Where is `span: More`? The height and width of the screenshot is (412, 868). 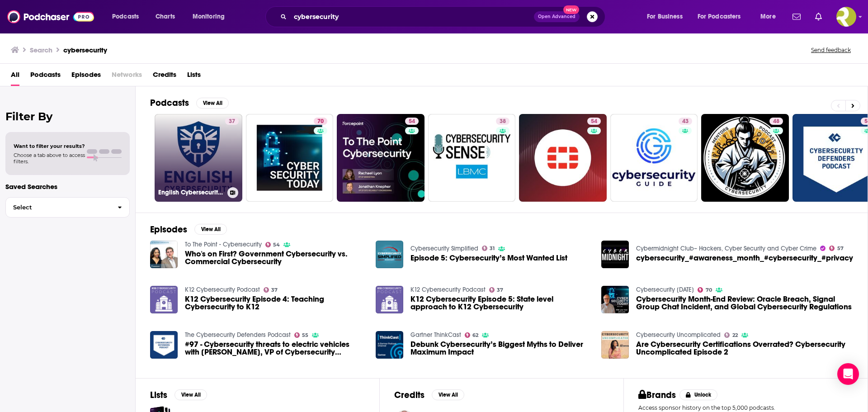
span: More is located at coordinates (768, 17).